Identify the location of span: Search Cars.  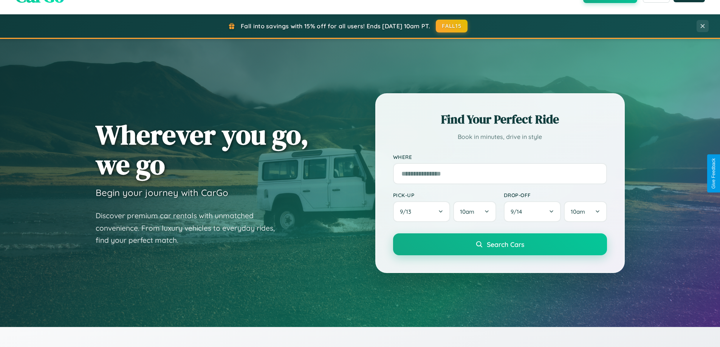
(505, 245).